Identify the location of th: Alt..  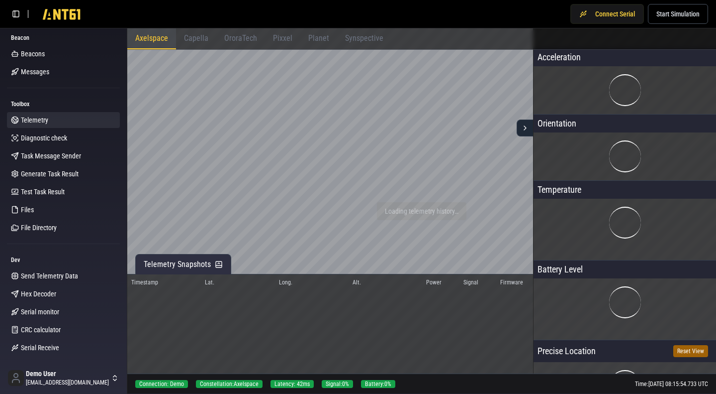
(386, 282).